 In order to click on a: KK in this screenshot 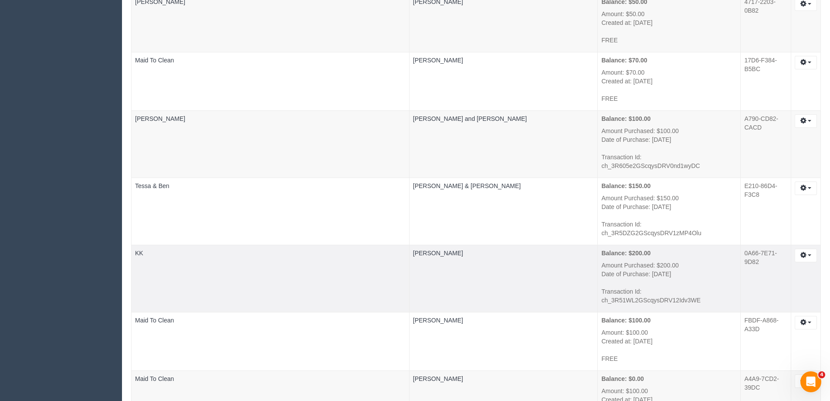, I will do `click(139, 253)`.